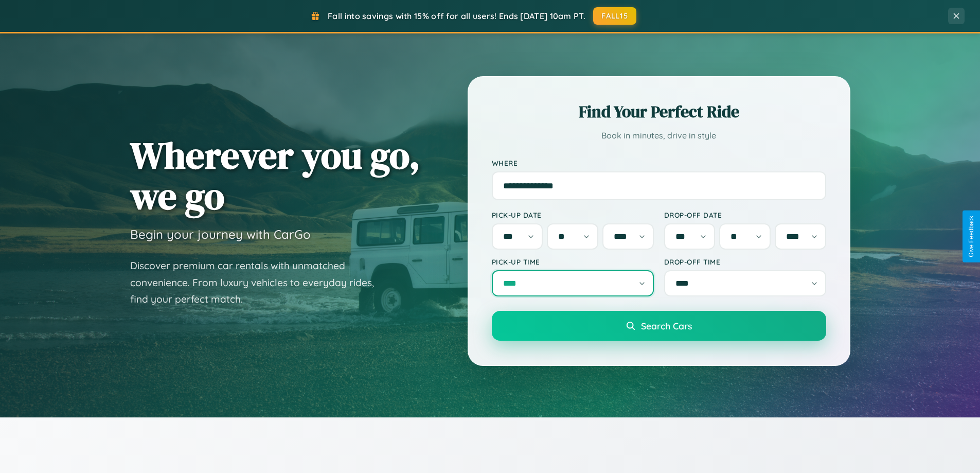  What do you see at coordinates (745, 261) in the screenshot?
I see `label: Drop-off Time` at bounding box center [745, 261].